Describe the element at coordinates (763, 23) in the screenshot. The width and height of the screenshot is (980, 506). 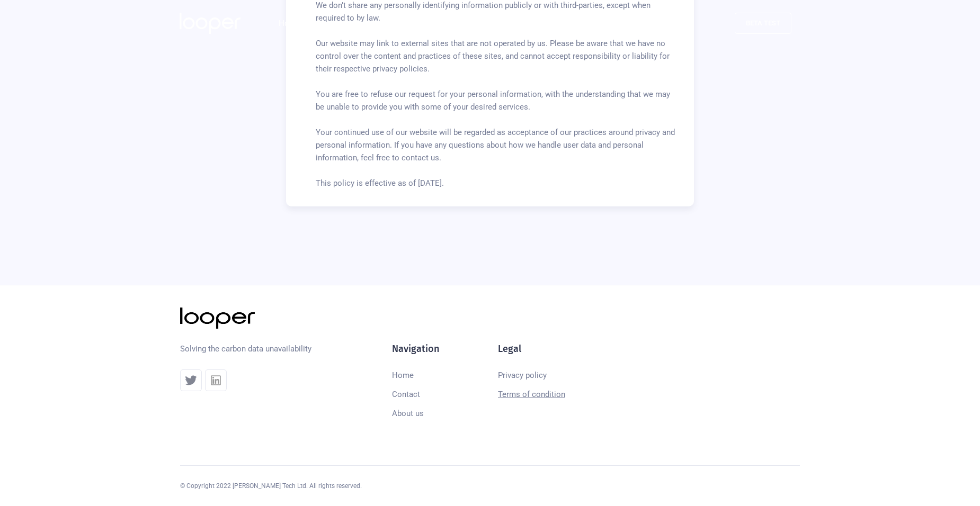
I see `a: beta test` at that location.